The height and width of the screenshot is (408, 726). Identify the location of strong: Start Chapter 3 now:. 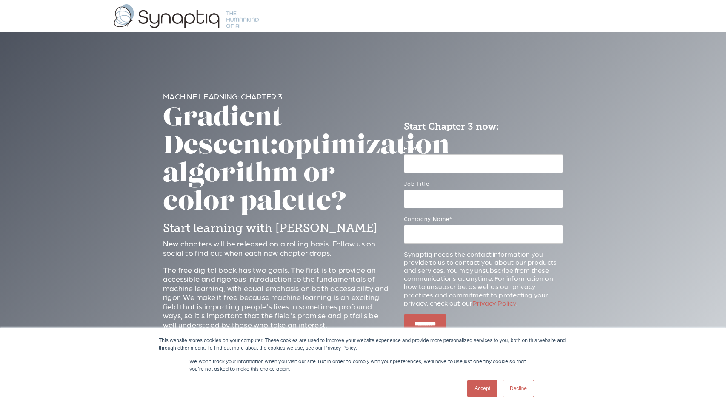
(451, 126).